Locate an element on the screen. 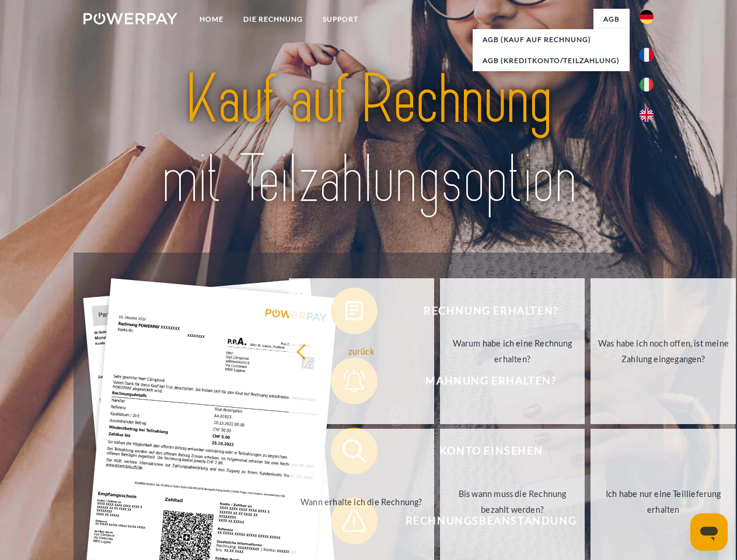 The height and width of the screenshot is (560, 737). a: agb is located at coordinates (612, 19).